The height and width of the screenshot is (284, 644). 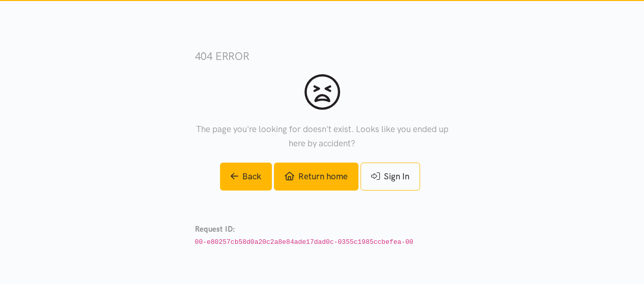 What do you see at coordinates (322, 56) in the screenshot?
I see `h3: 404 error` at bounding box center [322, 56].